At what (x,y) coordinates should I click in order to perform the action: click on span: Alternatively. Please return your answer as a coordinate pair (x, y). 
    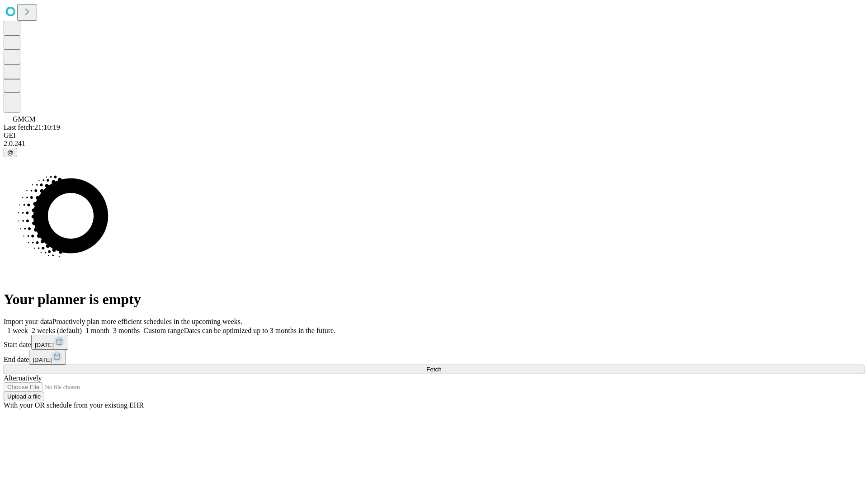
    Looking at the image, I should click on (23, 377).